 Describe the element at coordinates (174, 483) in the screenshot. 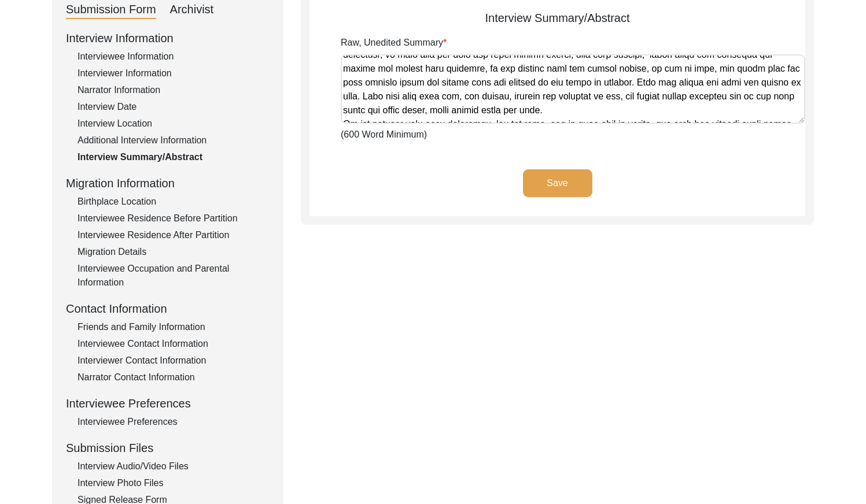

I see `div: Interview Photo Files` at that location.